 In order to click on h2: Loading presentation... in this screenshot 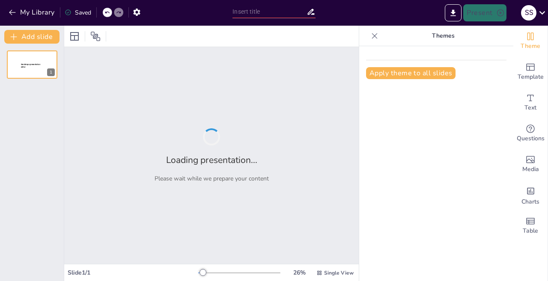, I will do `click(212, 160)`.